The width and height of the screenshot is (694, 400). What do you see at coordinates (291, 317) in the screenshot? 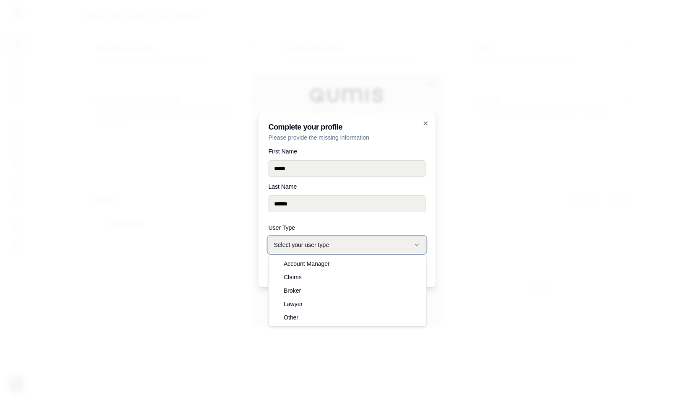
I see `span: Other` at bounding box center [291, 317].